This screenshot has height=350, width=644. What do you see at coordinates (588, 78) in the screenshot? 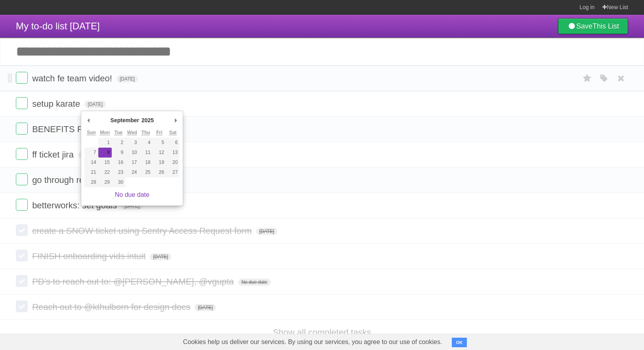
I see `label: Star task` at bounding box center [588, 78].